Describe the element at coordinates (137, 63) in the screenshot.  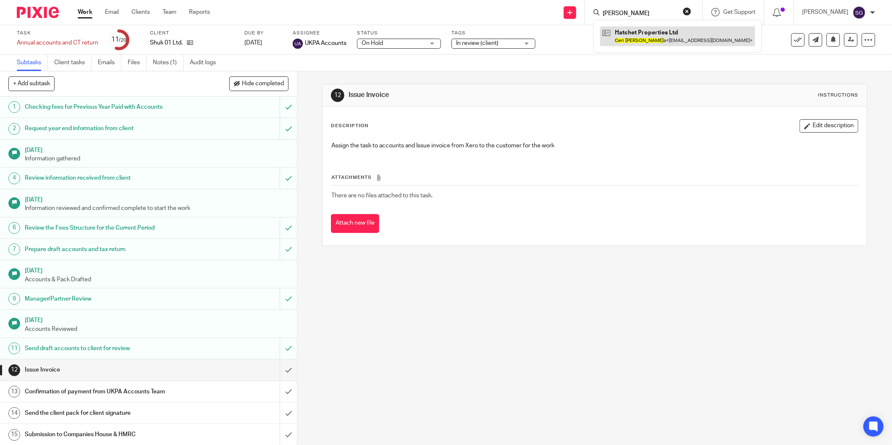
I see `a: Files` at that location.